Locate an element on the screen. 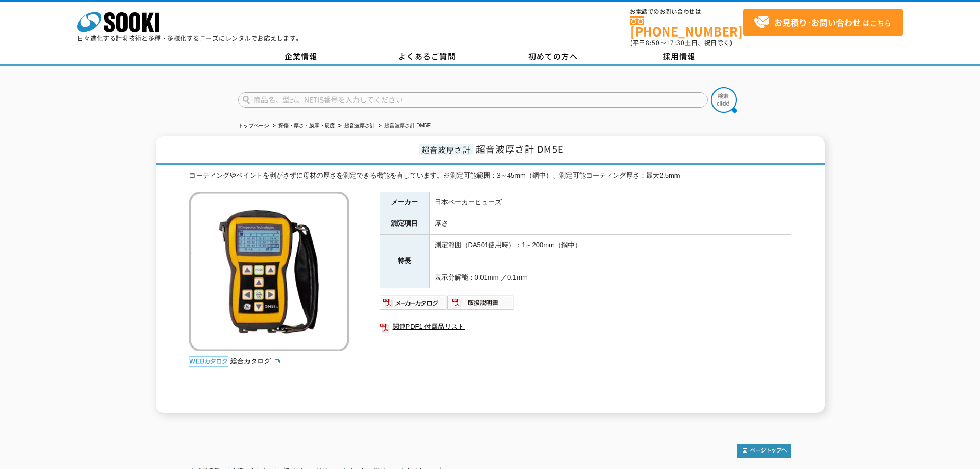 The image size is (980, 469). p: 日々進化する計測技術と多種・多様化するニーズにレンタルでお応えします。 is located at coordinates (190, 38).